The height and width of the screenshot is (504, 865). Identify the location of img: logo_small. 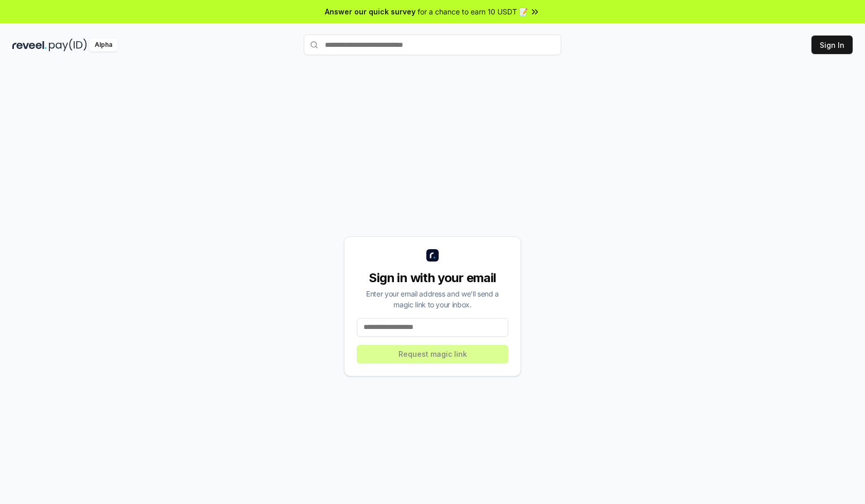
(433, 255).